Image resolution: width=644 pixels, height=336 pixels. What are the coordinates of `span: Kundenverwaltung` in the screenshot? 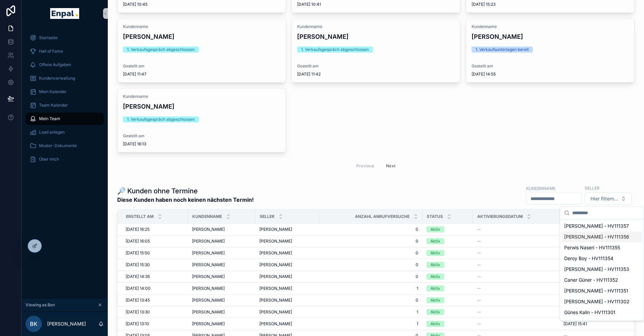 It's located at (57, 78).